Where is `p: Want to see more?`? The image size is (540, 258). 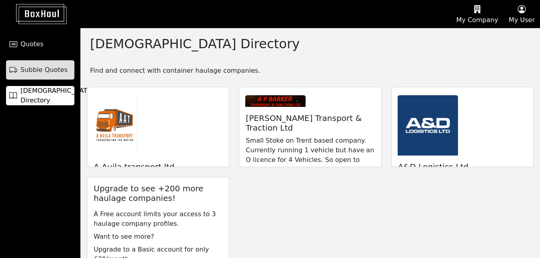 p: Want to see more? is located at coordinates (158, 237).